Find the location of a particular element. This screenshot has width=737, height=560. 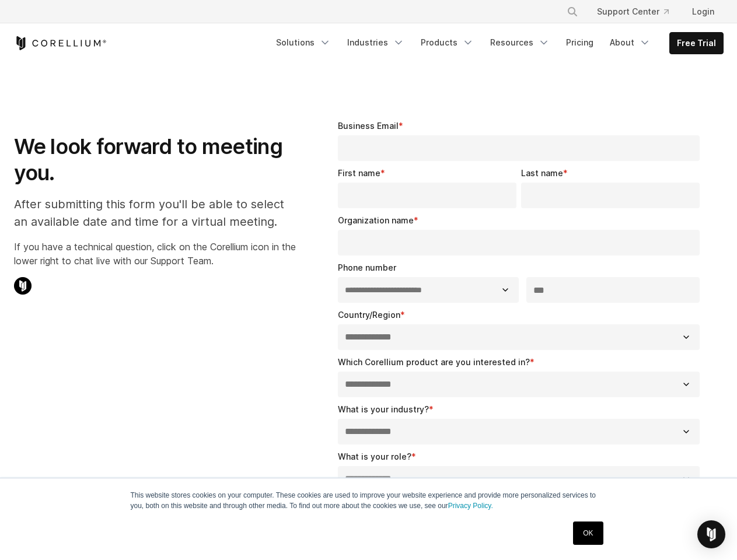

span: Business Email is located at coordinates (368, 126).